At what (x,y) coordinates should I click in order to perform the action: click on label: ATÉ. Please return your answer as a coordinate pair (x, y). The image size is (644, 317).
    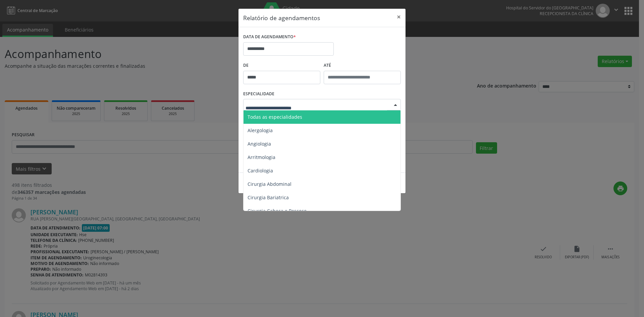
    Looking at the image, I should click on (362, 65).